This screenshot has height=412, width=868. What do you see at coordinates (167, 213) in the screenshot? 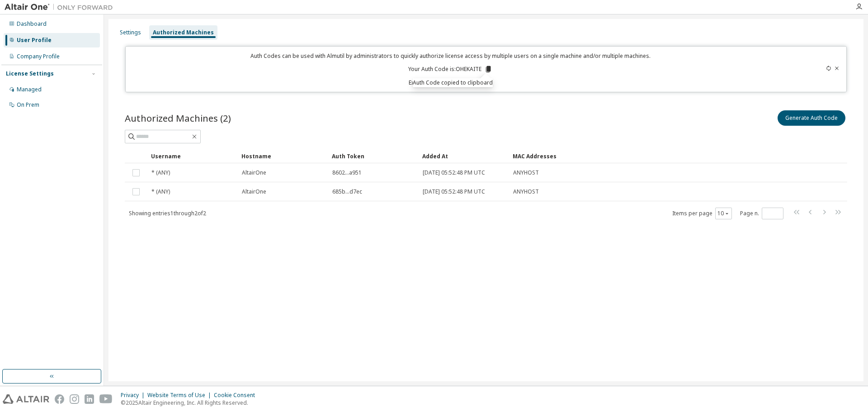
I see `span: Showing entries 1 through 2 of 2` at bounding box center [167, 213].